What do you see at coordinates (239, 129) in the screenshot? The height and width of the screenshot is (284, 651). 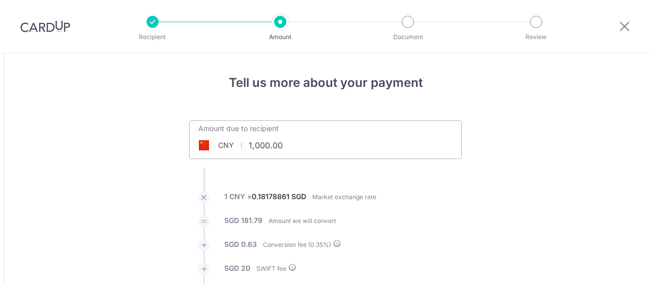 I see `label: Amount due to recipient` at bounding box center [239, 129].